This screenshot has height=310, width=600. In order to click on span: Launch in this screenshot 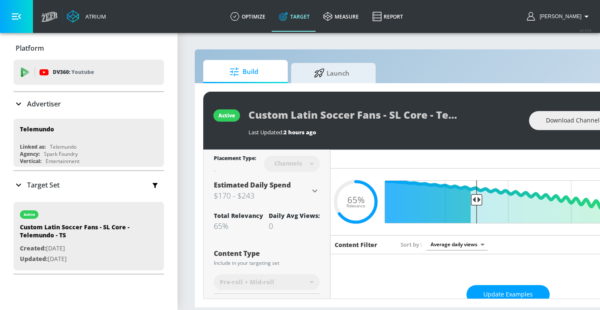, I will do `click(331, 73)`.